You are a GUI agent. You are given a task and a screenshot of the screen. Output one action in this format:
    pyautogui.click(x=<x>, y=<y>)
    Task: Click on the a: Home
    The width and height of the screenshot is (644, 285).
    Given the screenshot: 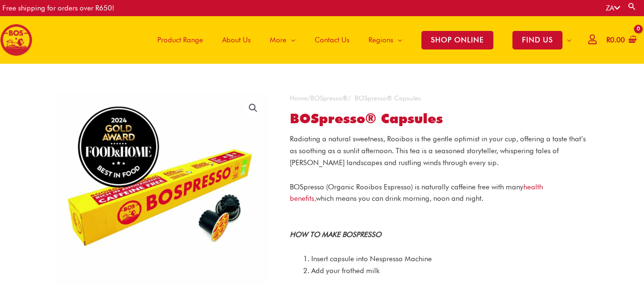 What is the action you would take?
    pyautogui.click(x=298, y=98)
    